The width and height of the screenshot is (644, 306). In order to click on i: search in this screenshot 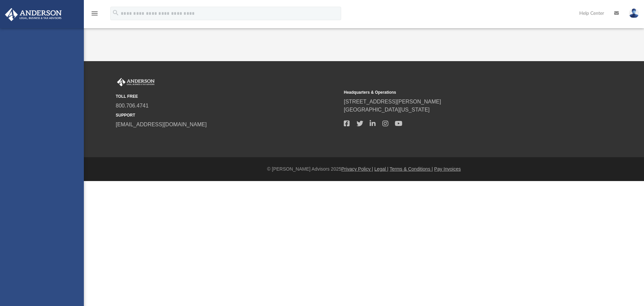, I will do `click(116, 13)`.